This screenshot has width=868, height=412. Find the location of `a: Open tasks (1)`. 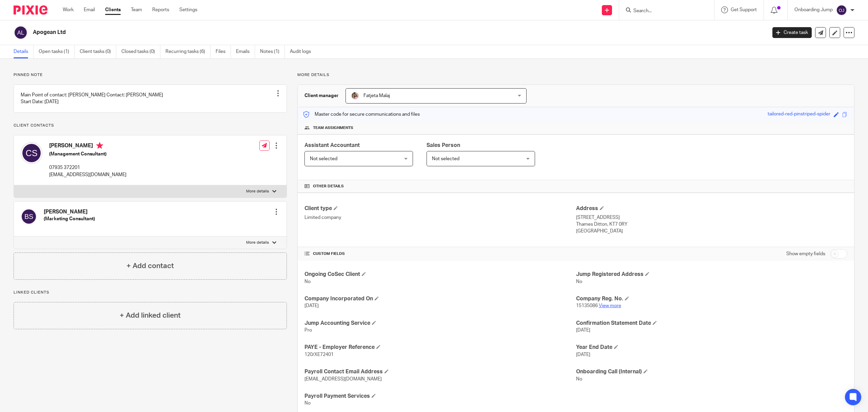

a: Open tasks (1) is located at coordinates (57, 52).